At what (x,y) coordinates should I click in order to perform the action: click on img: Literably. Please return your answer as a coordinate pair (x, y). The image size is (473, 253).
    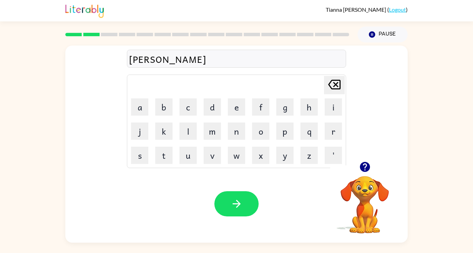
    Looking at the image, I should click on (84, 10).